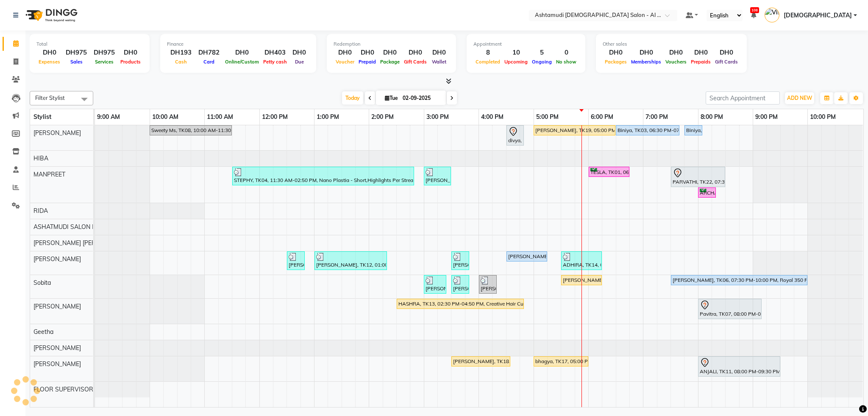 The image size is (868, 416). What do you see at coordinates (460, 304) in the screenshot?
I see `div: HASHRA, TK13, 02:30 PM-04:50 PM, Creative Hair Cut,Highlights Per Streak - (Schwarzkopf / L’Oréal...` at bounding box center [460, 304].